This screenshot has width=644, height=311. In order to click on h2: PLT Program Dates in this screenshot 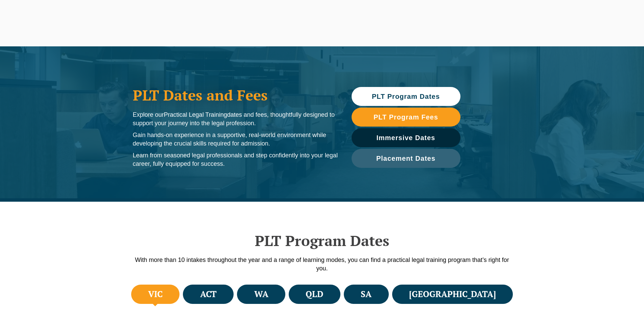, I will do `click(322, 241)`.